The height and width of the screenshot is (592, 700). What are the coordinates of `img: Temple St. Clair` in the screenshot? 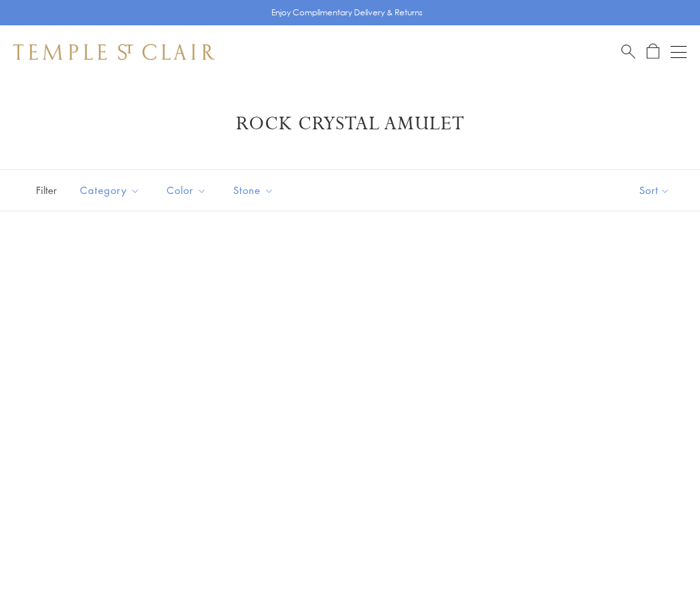 It's located at (114, 52).